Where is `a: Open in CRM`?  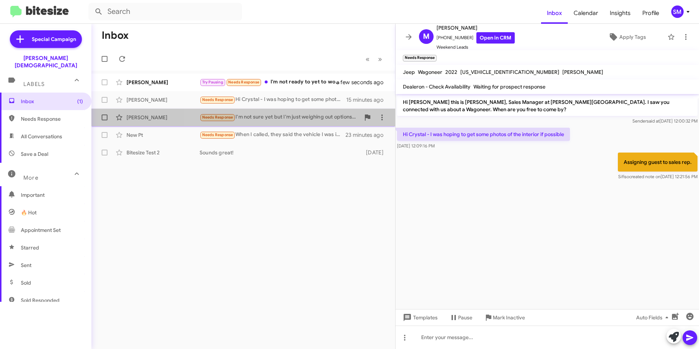
a: Open in CRM is located at coordinates (495, 38).